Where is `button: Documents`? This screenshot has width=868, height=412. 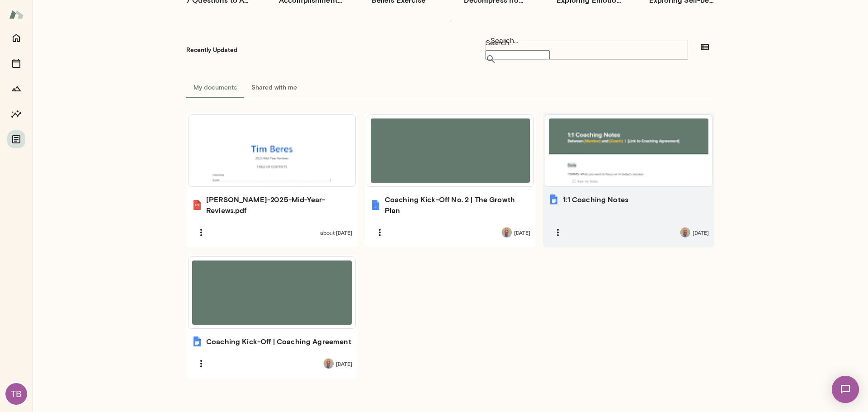
button: Documents is located at coordinates (16, 139).